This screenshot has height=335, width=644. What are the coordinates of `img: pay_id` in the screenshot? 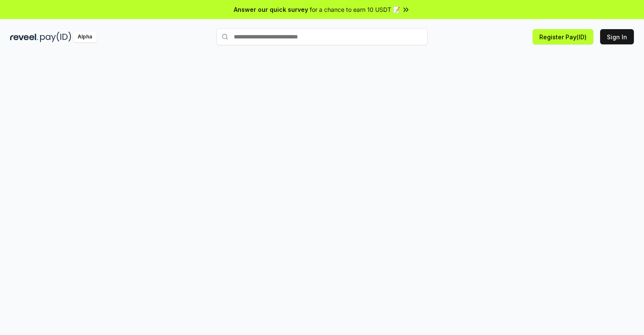 It's located at (56, 37).